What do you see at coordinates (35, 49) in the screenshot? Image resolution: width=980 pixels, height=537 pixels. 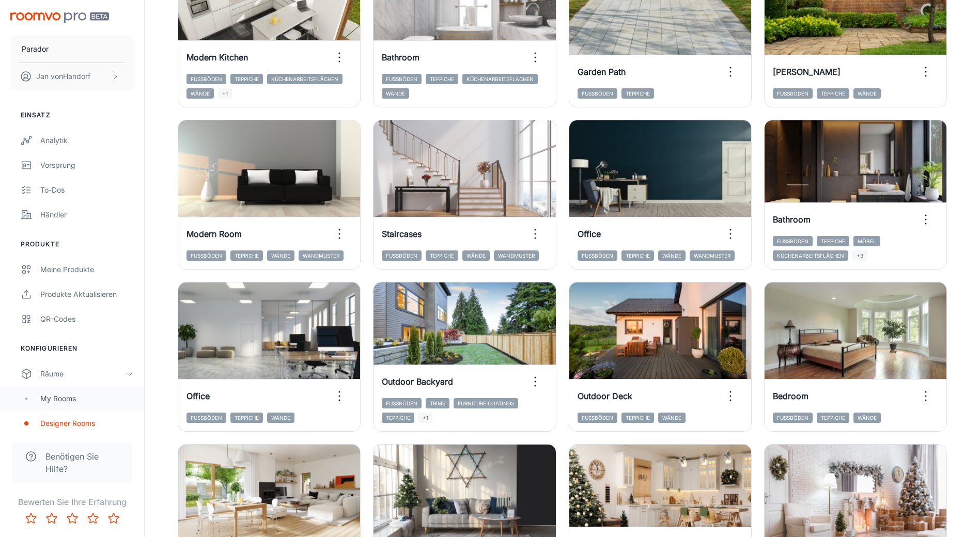 I see `p: Parador` at bounding box center [35, 49].